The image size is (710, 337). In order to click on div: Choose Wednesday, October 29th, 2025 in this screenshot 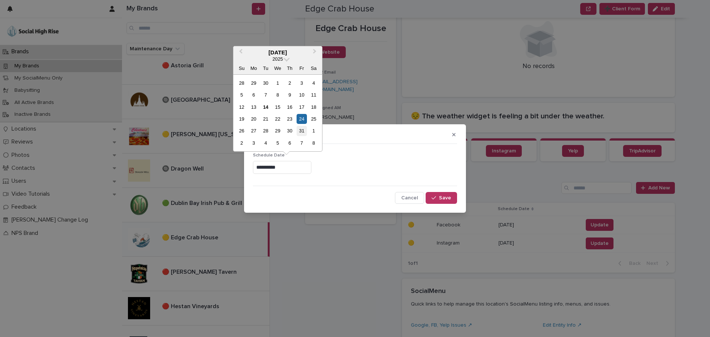, I will do `click(277, 130)`.